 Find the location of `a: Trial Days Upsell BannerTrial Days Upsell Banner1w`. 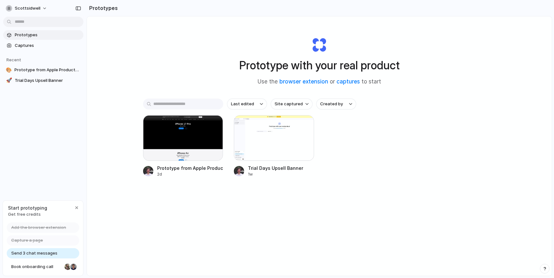

a: Trial Days Upsell BannerTrial Days Upsell Banner1w is located at coordinates (274, 146).